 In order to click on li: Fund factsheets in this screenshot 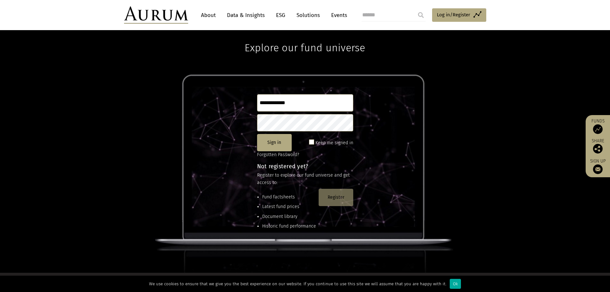, I will do `click(289, 197)`.